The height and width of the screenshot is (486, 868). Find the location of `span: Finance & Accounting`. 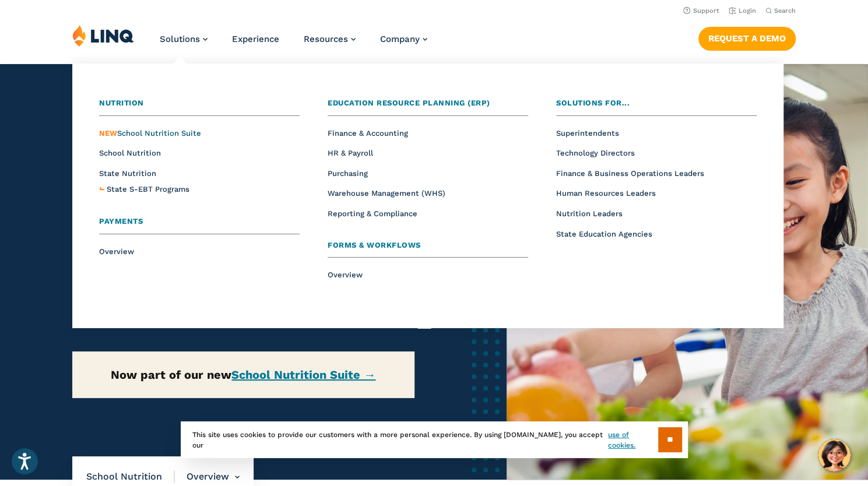

span: Finance & Accounting is located at coordinates (368, 133).